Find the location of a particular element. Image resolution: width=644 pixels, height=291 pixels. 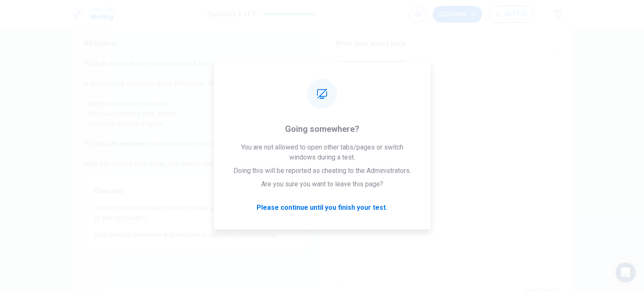

div: Open Intercom Messenger is located at coordinates (625, 273).